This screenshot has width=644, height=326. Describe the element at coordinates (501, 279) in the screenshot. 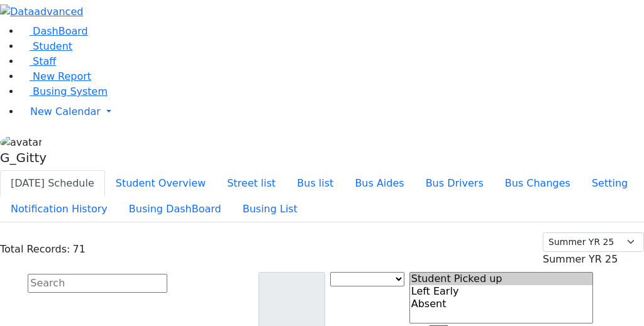

I see `option: Student Picked up` at that location.